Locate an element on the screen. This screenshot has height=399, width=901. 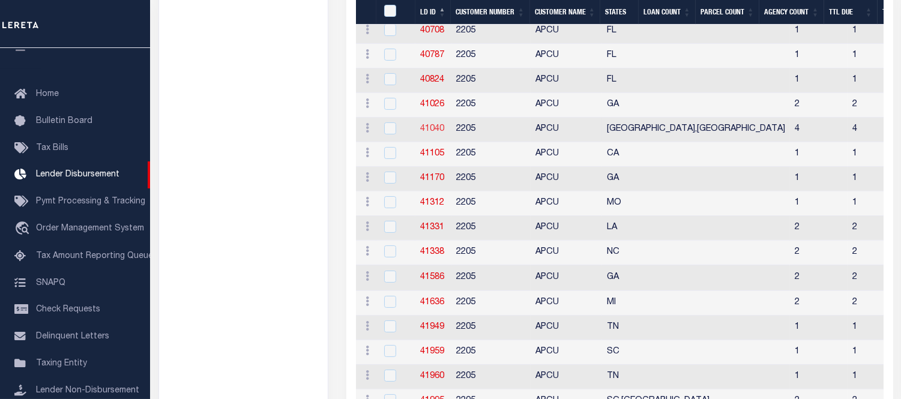
span: Lender Disbursement is located at coordinates (77, 175).